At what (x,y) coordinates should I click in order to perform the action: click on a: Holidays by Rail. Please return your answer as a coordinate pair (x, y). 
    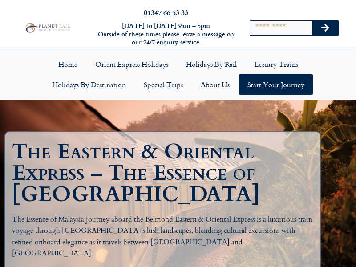
    Looking at the image, I should click on (212, 64).